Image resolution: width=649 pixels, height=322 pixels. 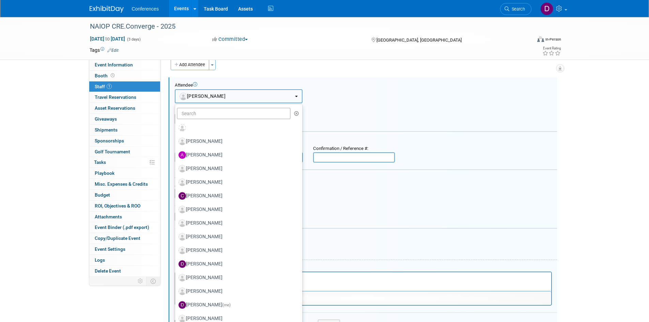 What do you see at coordinates (366, 178) in the screenshot?
I see `div: Cost:` at bounding box center [366, 178].